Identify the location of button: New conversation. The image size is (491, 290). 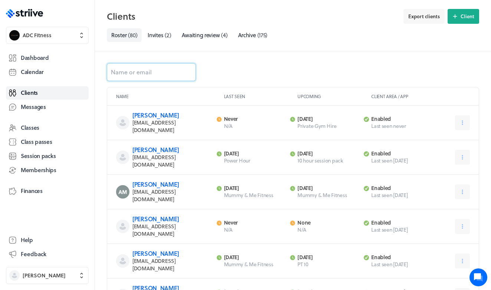
(74, 94).